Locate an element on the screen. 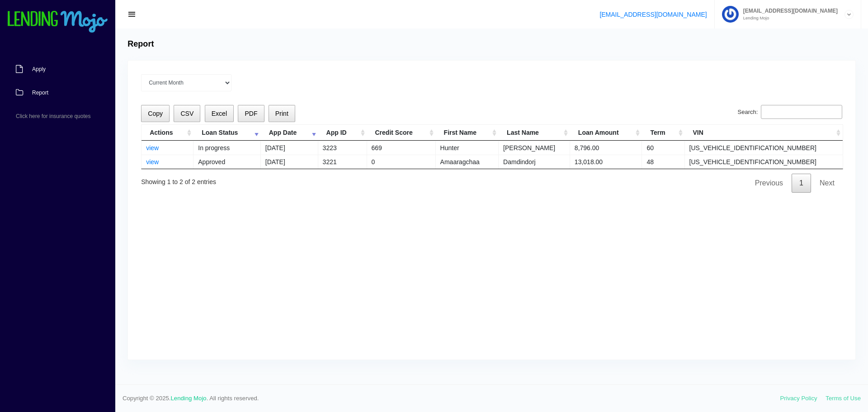 Image resolution: width=868 pixels, height=412 pixels. a: Next is located at coordinates (827, 183).